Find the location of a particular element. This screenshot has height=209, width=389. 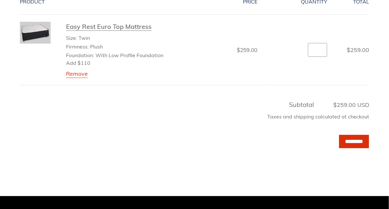

span: $259.00 is located at coordinates (358, 50).